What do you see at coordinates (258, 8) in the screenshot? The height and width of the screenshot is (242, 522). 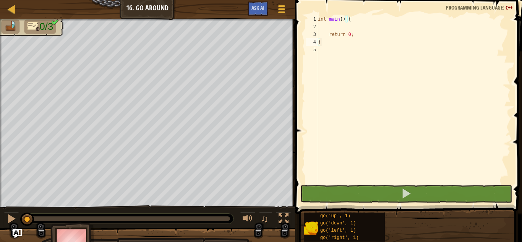 I see `span: Ask AI` at bounding box center [258, 8].